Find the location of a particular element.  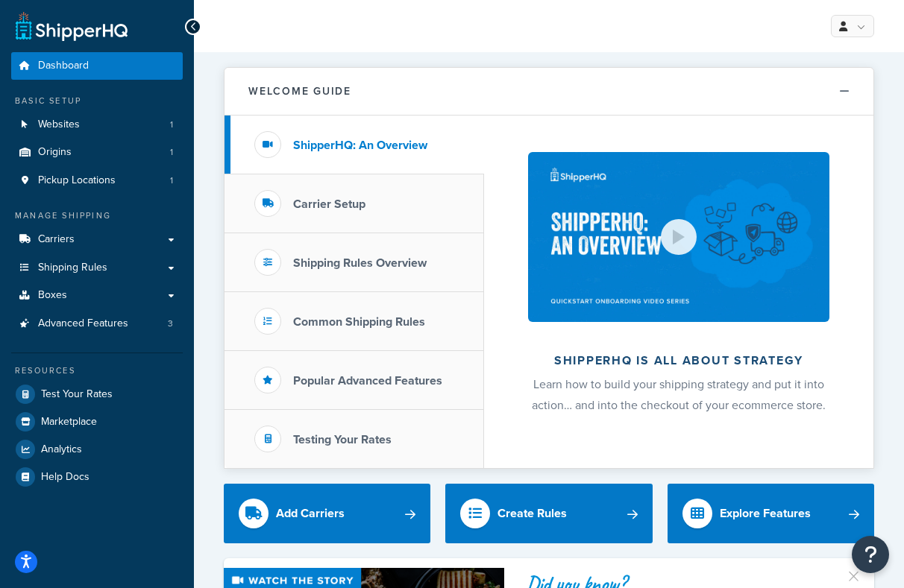

div: Manage Shipping is located at coordinates (97, 215).